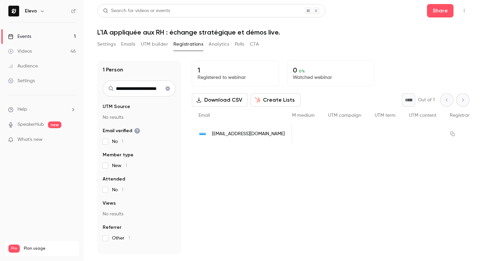  I want to click on p: 1, so click(235, 70).